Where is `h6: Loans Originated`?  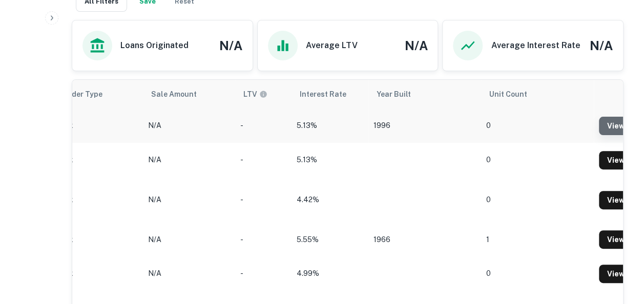 h6: Loans Originated is located at coordinates (154, 46).